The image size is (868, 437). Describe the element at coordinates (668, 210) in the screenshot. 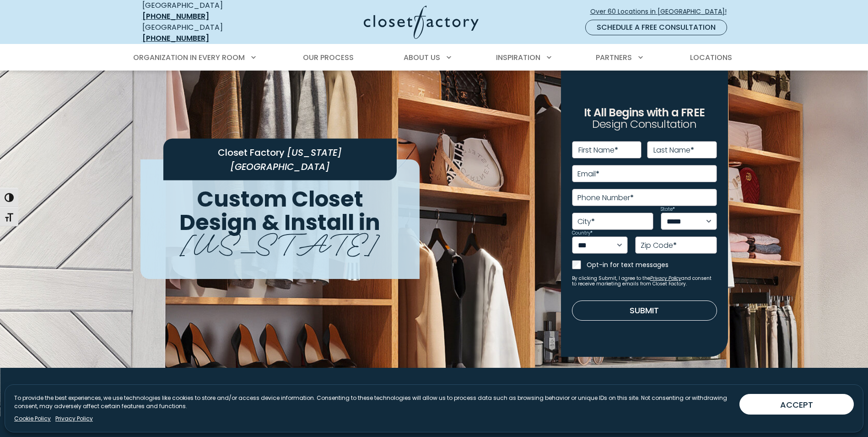

I see `label: State` at that location.